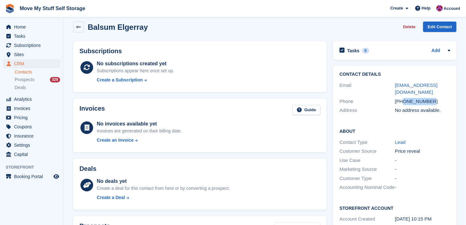 This screenshot has height=225, width=466. What do you see at coordinates (135, 80) in the screenshot?
I see `a: Create a Subscription` at bounding box center [135, 80].